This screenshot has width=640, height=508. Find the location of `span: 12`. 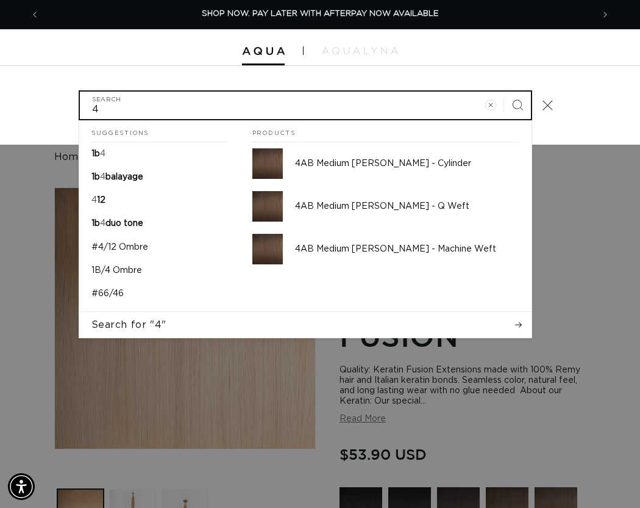

span: 12 is located at coordinates (101, 200).